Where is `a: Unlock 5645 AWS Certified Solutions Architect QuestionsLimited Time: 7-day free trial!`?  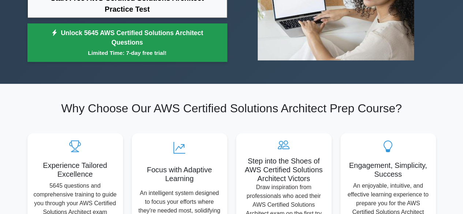 a: Unlock 5645 AWS Certified Solutions Architect QuestionsLimited Time: 7-day free trial! is located at coordinates (127, 43).